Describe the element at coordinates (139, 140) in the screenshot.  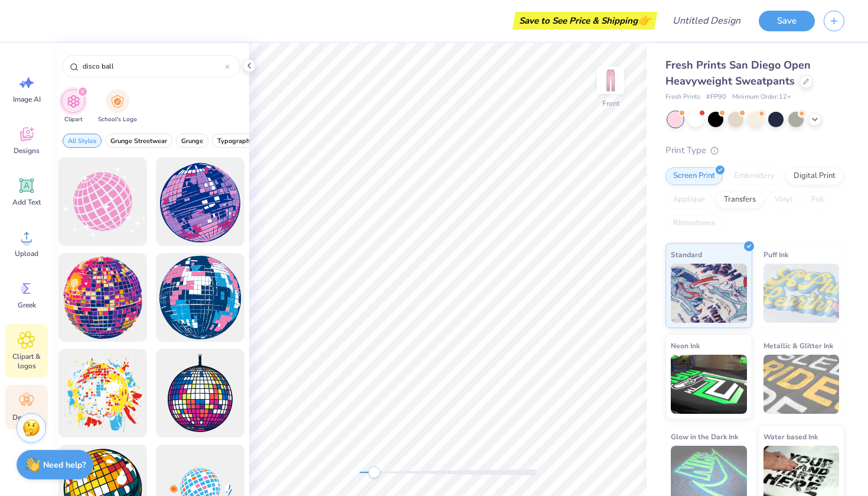
I see `span: Grunge Streetwear` at that location.